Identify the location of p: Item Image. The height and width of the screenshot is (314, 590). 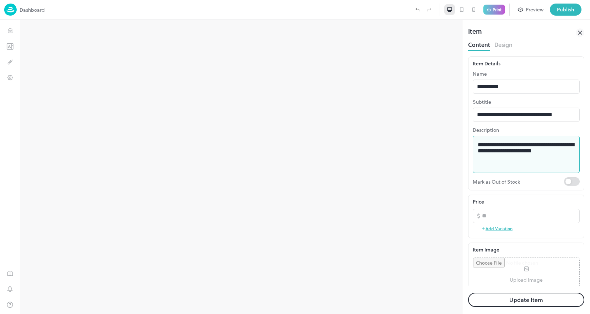
(526, 250).